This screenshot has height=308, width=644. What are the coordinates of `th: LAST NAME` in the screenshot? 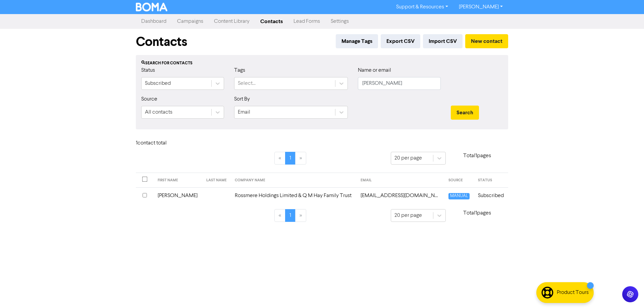 It's located at (216, 180).